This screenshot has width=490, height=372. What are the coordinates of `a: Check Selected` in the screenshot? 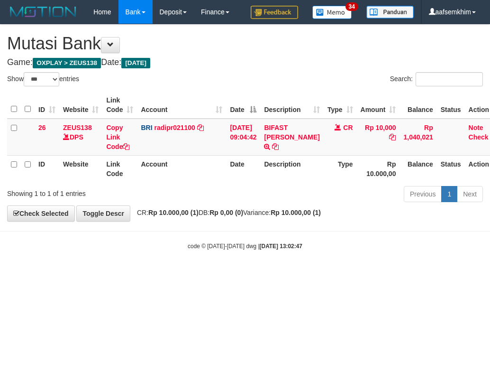 It's located at (41, 213).